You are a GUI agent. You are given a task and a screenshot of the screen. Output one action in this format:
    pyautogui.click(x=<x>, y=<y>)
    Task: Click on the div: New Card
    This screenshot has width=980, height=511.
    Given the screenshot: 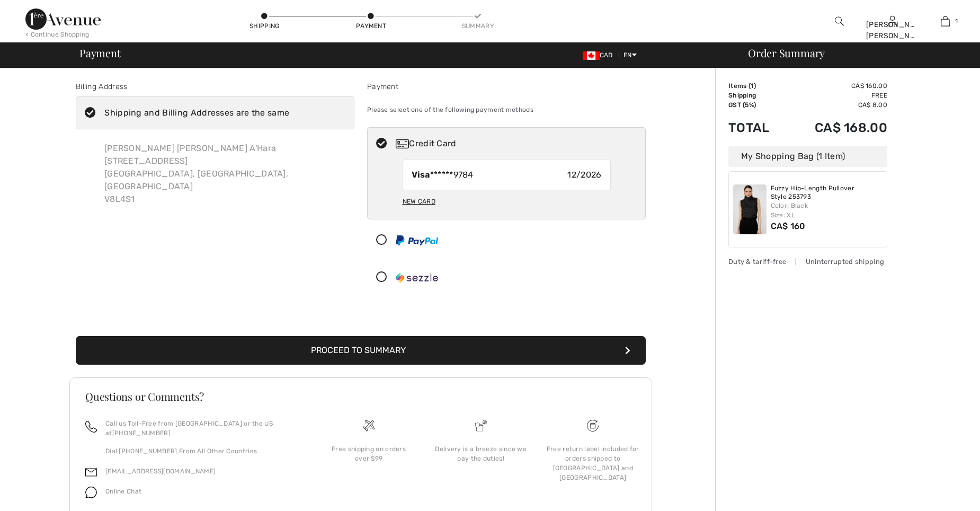 What is the action you would take?
    pyautogui.click(x=419, y=202)
    